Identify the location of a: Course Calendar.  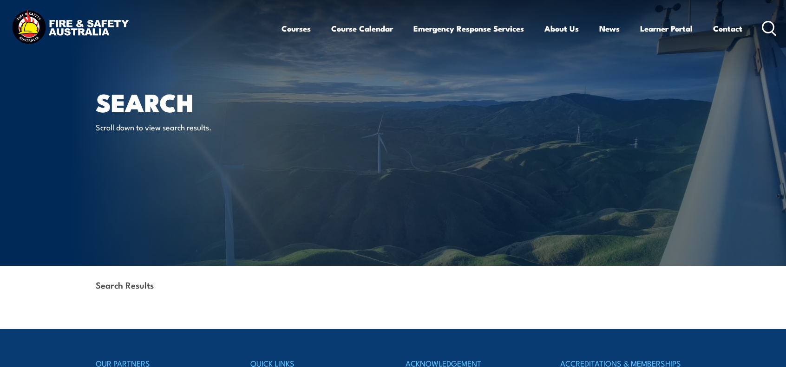
(362, 28).